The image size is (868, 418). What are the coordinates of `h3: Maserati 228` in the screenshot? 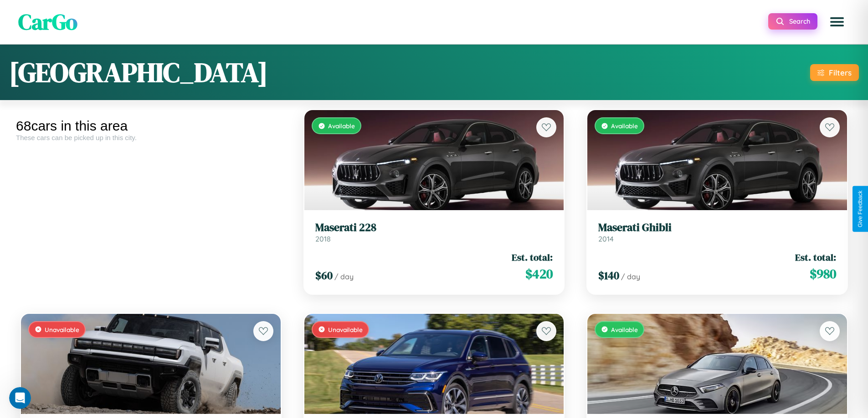 It's located at (434, 228).